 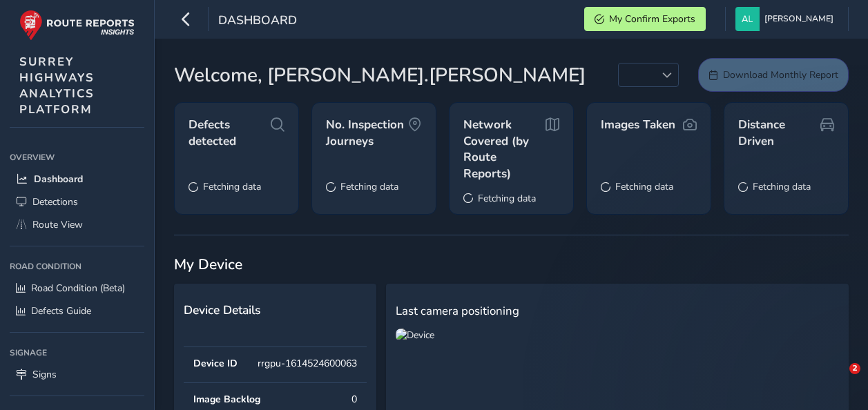 I want to click on a: Dashboard, so click(x=76, y=179).